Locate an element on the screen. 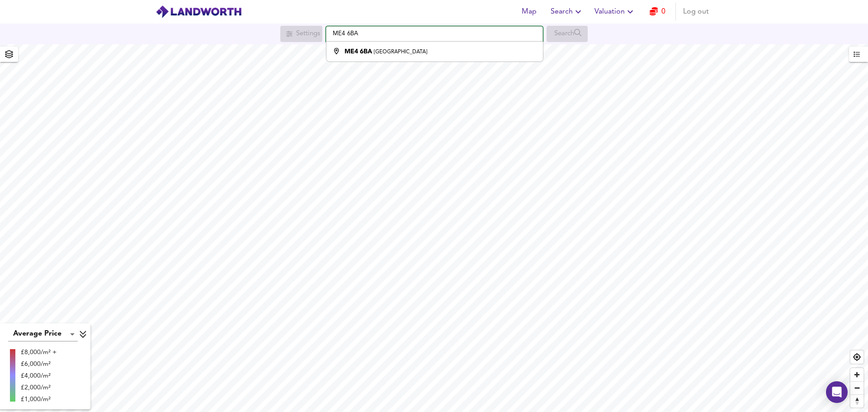  button: Zoom in is located at coordinates (857, 374).